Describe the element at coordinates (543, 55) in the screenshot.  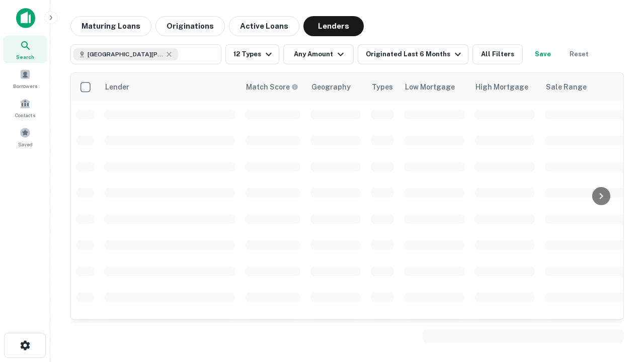
I see `button: Save your search to get updates of matches that match your search criteria.` at that location.